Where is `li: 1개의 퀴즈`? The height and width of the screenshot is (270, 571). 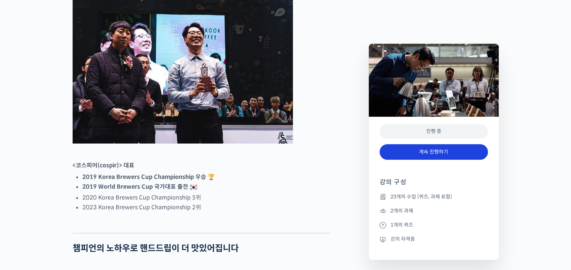
li: 1개의 퀴즈 is located at coordinates (434, 225).